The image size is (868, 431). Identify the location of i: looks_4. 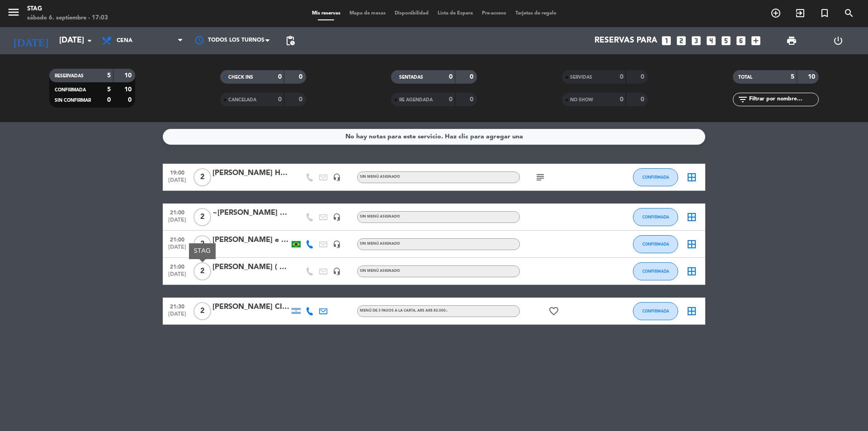
(711, 41).